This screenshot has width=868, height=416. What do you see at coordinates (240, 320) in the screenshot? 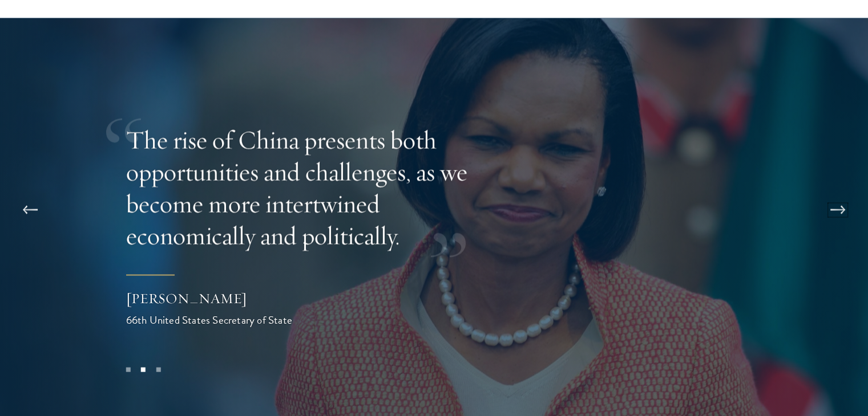
I see `div: 66th United States Secretary of State` at bounding box center [240, 320].